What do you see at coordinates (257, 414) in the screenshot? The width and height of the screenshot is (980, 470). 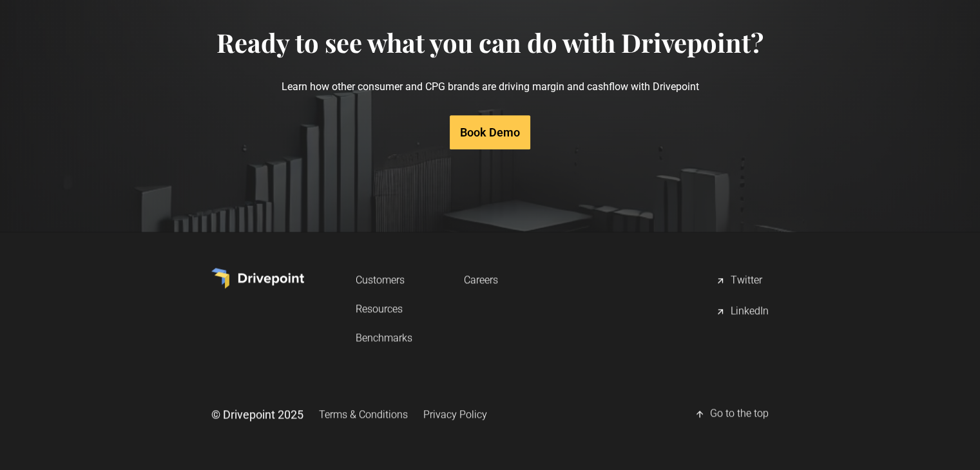 I see `div: © Drivepoint 2025` at bounding box center [257, 414].